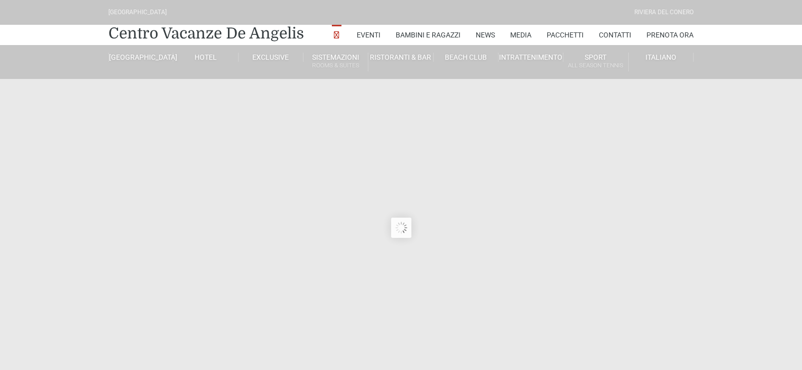  I want to click on a: Intrattenimento, so click(531, 57).